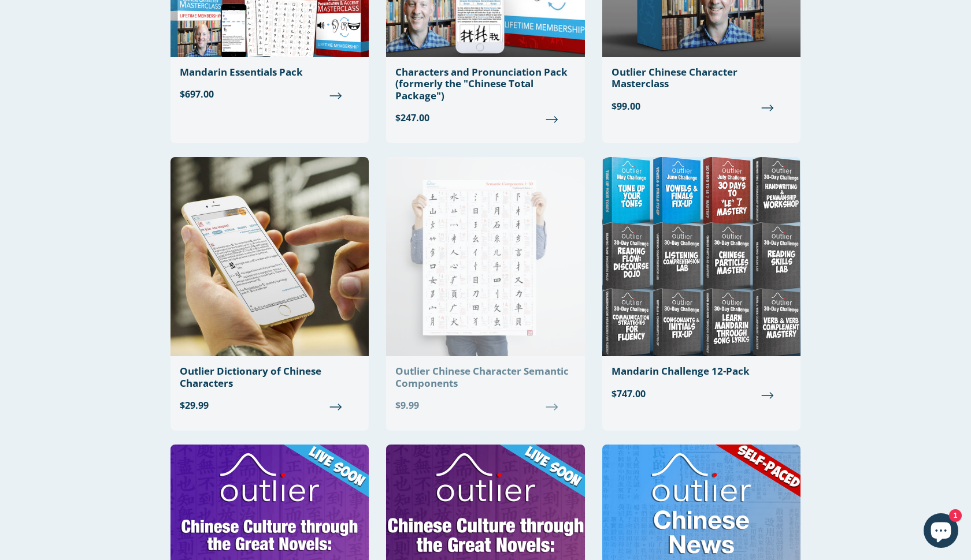 The width and height of the screenshot is (971, 560). I want to click on span: $247.00, so click(485, 118).